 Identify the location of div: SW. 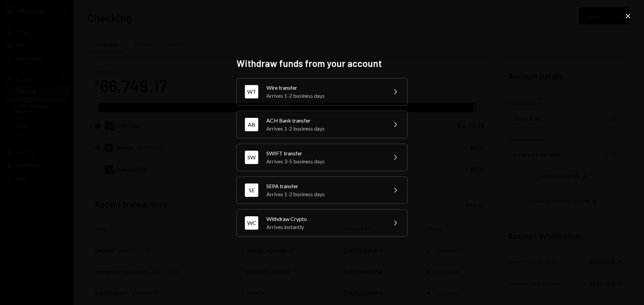
(252, 157).